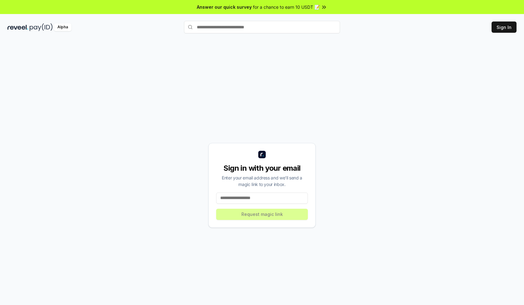  What do you see at coordinates (224, 7) in the screenshot?
I see `span: Answer our quick survey` at bounding box center [224, 7].